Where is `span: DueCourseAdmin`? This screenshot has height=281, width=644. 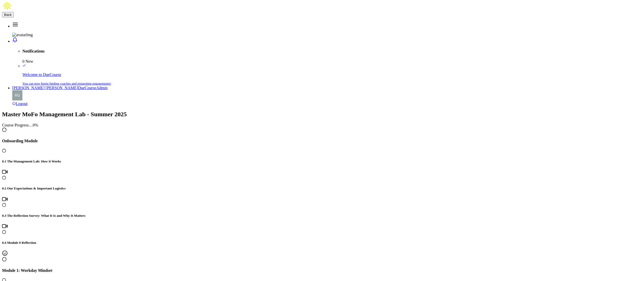 span: DueCourseAdmin is located at coordinates (93, 87).